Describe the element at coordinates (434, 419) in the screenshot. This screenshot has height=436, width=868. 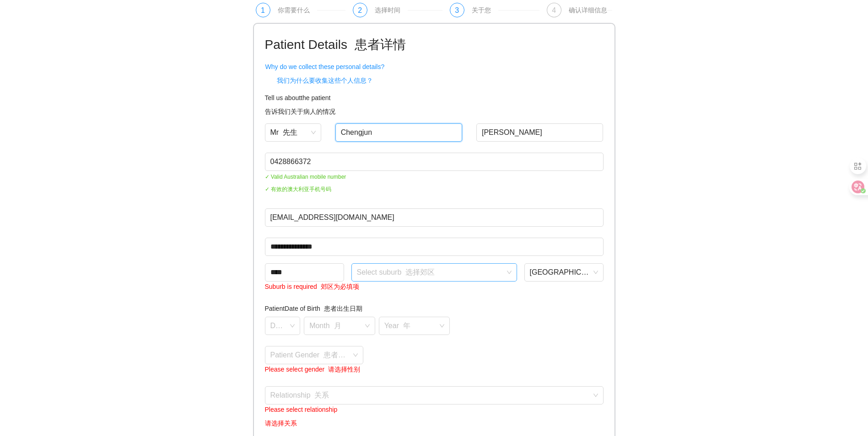
I see `div: Please select relationship` at that location.